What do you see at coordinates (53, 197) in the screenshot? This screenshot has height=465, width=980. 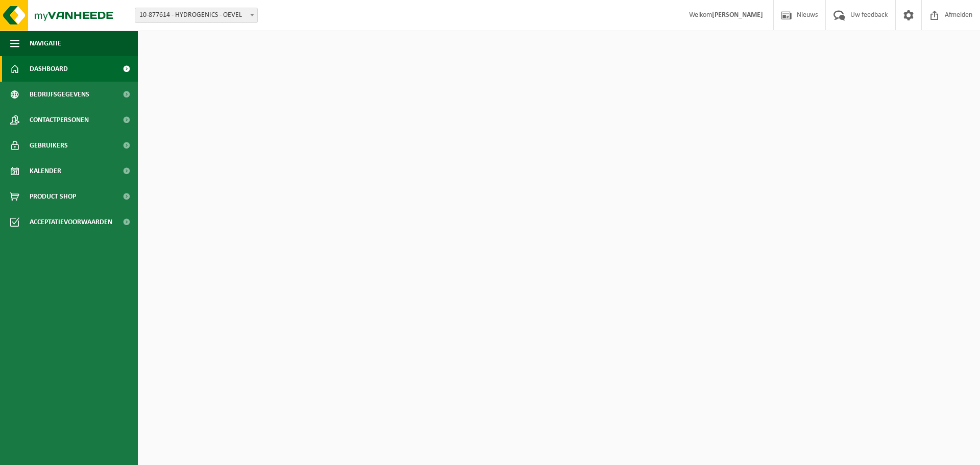 I see `span: Product Shop` at bounding box center [53, 197].